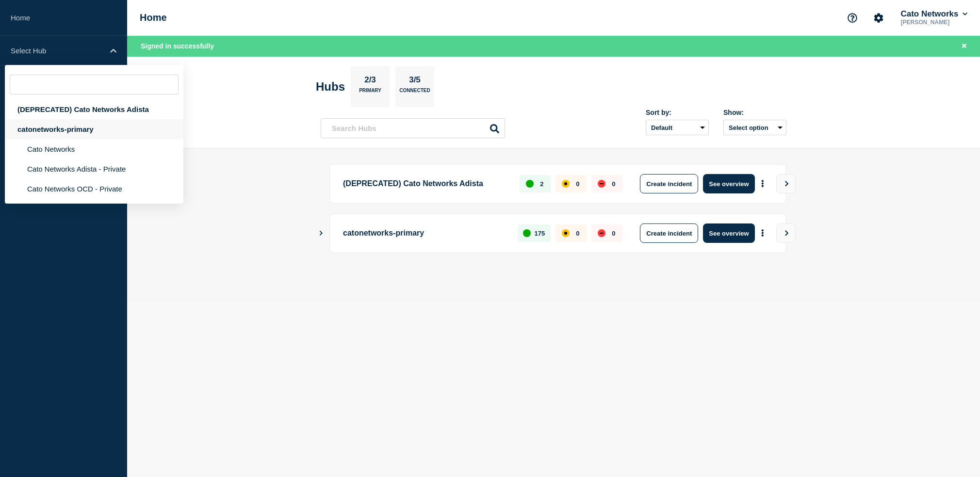 This screenshot has height=477, width=980. What do you see at coordinates (853, 18) in the screenshot?
I see `button: Support` at bounding box center [853, 18].